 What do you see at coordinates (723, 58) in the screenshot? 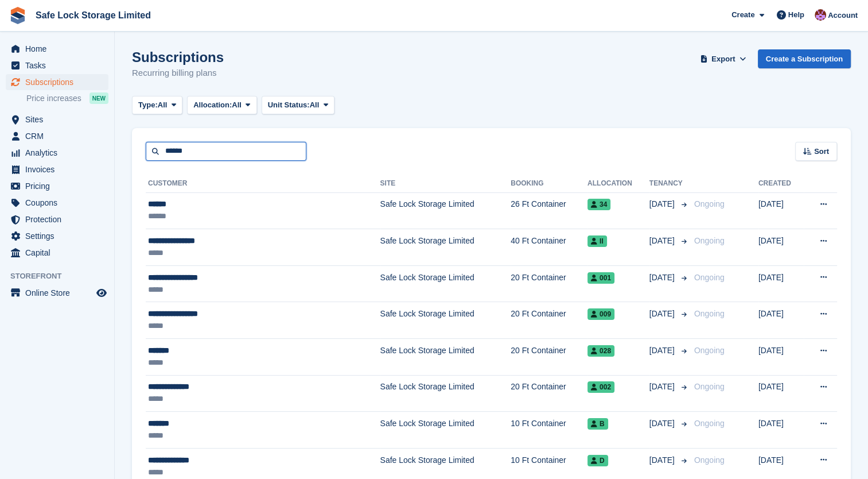
I see `button: Export` at bounding box center [723, 58].